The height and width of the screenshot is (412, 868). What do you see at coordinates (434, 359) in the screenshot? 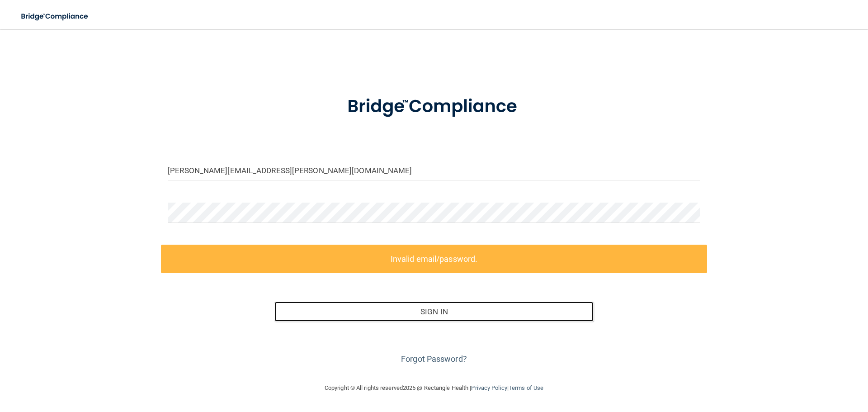
I see `a: Forgot Password?` at bounding box center [434, 359].